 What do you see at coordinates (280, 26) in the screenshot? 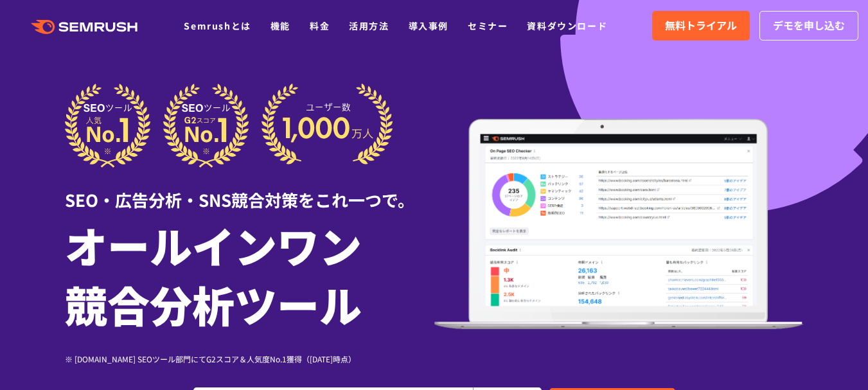
I see `a: 機能` at bounding box center [280, 26].